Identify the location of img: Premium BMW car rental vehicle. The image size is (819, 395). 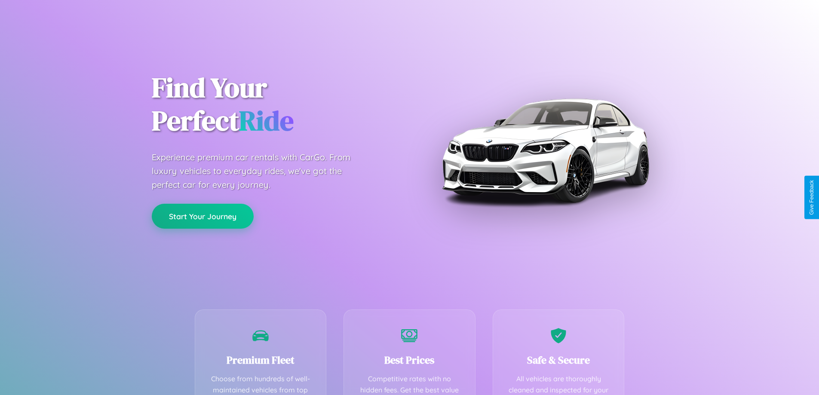
(545, 150).